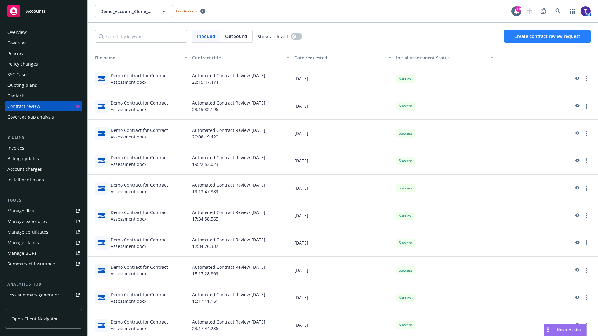 Image resolution: width=598 pixels, height=336 pixels. Describe the element at coordinates (141, 36) in the screenshot. I see `input: Search by keyword...` at that location.